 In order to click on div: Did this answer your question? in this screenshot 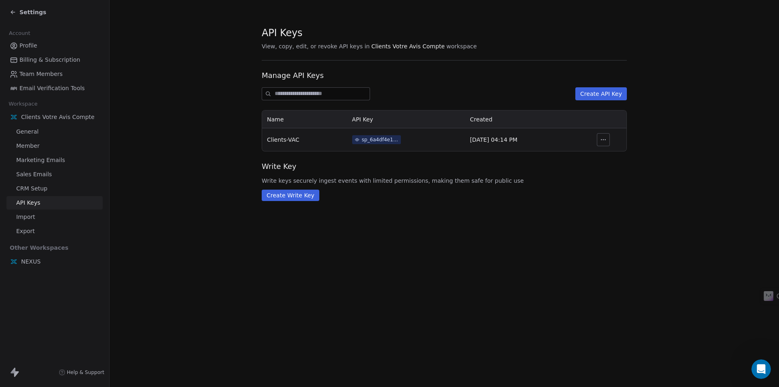, I will do `click(140, 299)`.